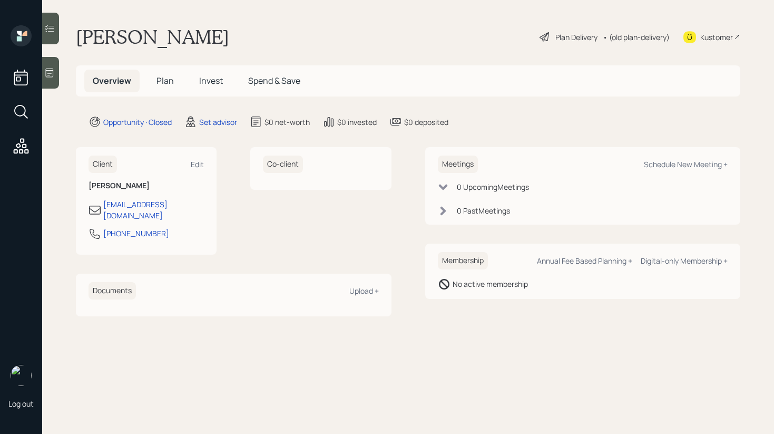 The image size is (774, 434). What do you see at coordinates (274, 81) in the screenshot?
I see `span: Spend & Save` at bounding box center [274, 81].